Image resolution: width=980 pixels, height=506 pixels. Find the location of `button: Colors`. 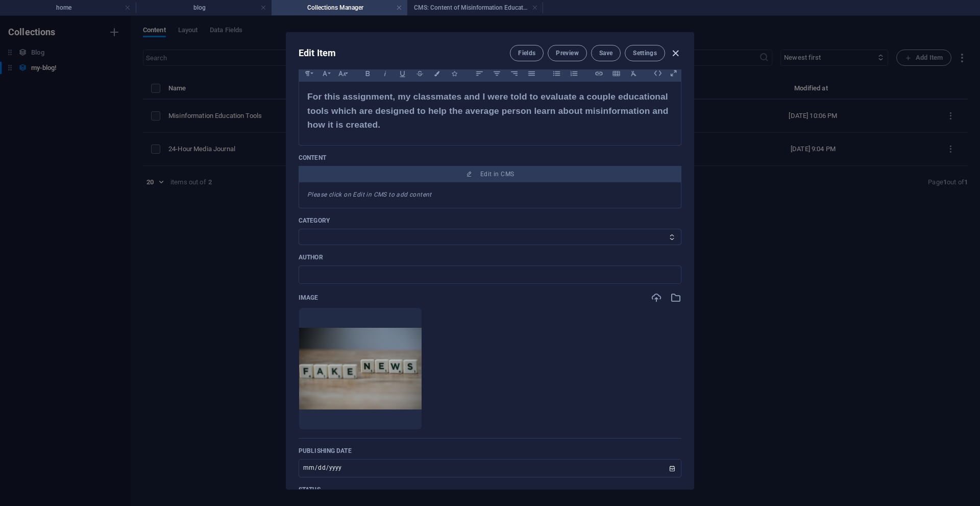

button: Colors is located at coordinates (437, 73).